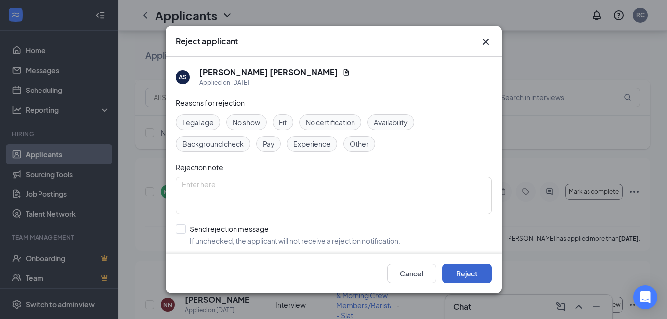 The width and height of the screenshot is (667, 319). What do you see at coordinates (412, 273) in the screenshot?
I see `button: Cancel` at bounding box center [412, 273].